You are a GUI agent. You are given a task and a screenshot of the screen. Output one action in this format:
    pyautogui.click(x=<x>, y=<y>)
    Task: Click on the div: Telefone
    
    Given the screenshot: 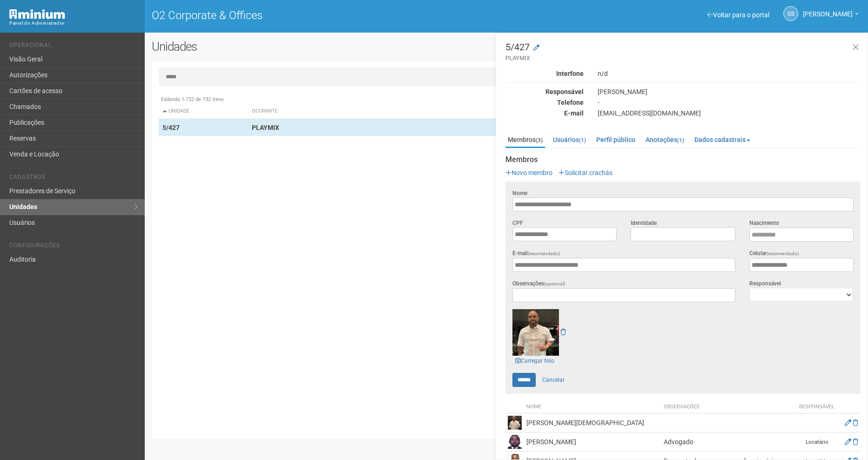 What is the action you would take?
    pyautogui.click(x=545, y=102)
    